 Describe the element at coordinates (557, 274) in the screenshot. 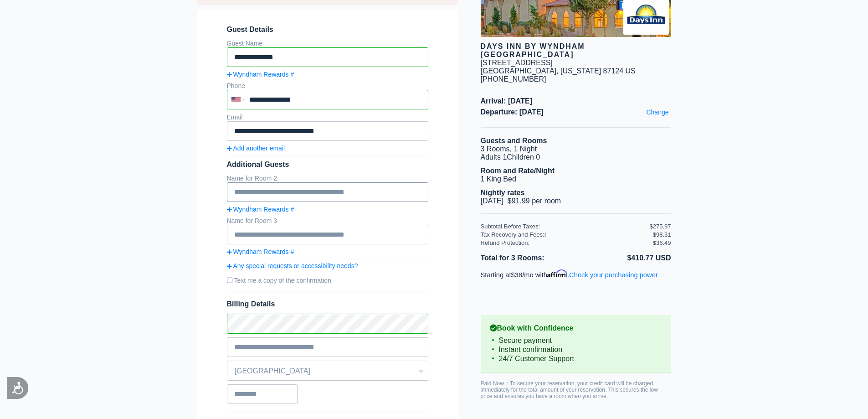

I see `span: Affirm` at that location.